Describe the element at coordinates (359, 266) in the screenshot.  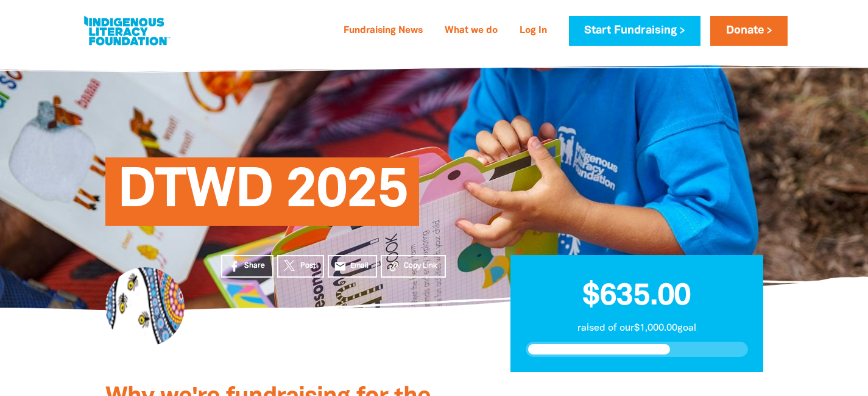
I see `span: Email` at that location.